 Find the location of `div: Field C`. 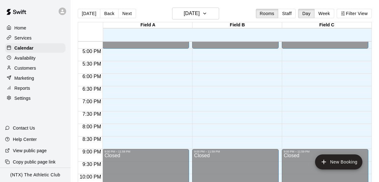

div: Field C is located at coordinates (327, 25).